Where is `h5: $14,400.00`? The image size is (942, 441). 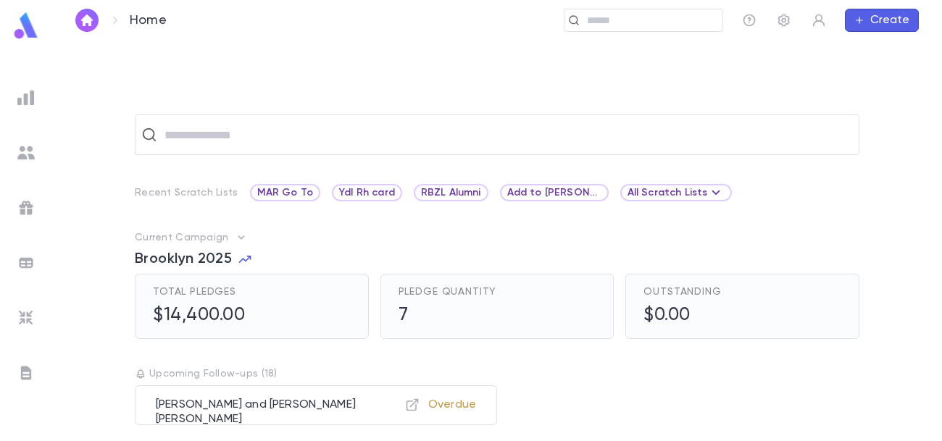 h5: $14,400.00 is located at coordinates (199, 316).